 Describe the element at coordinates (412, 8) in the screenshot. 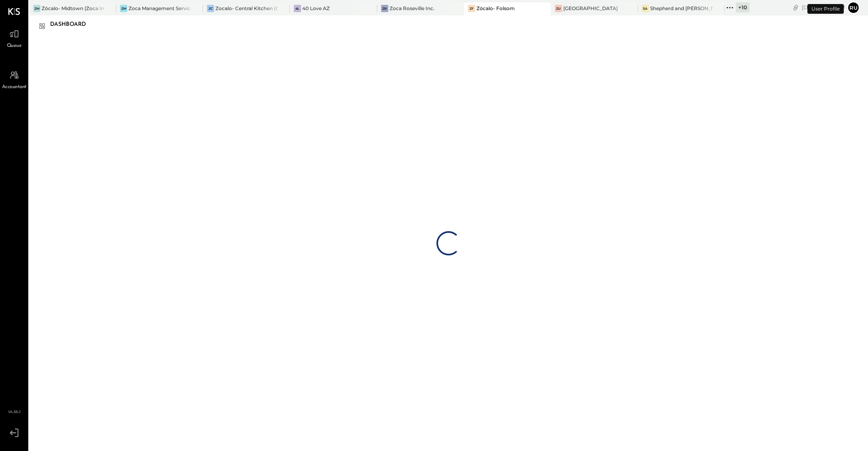

I see `div: Zoca Roseville Inc.` at that location.